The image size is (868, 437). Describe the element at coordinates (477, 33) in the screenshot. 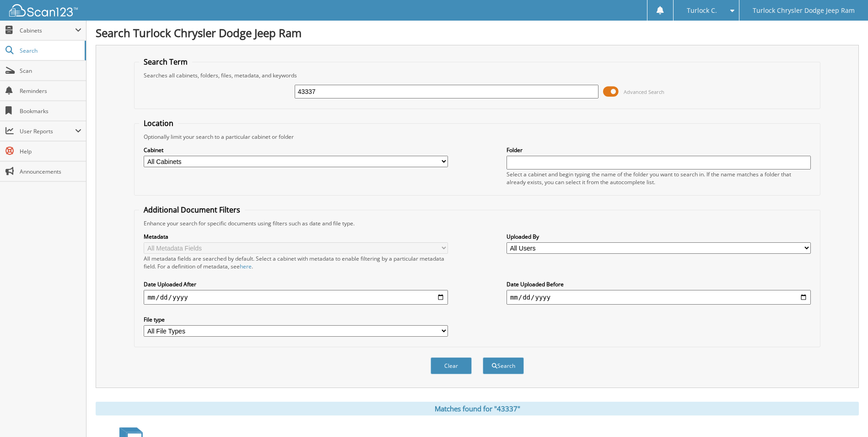

I see `h1: Search Turlock Chrysler Dodge Jeep Ram` at that location.